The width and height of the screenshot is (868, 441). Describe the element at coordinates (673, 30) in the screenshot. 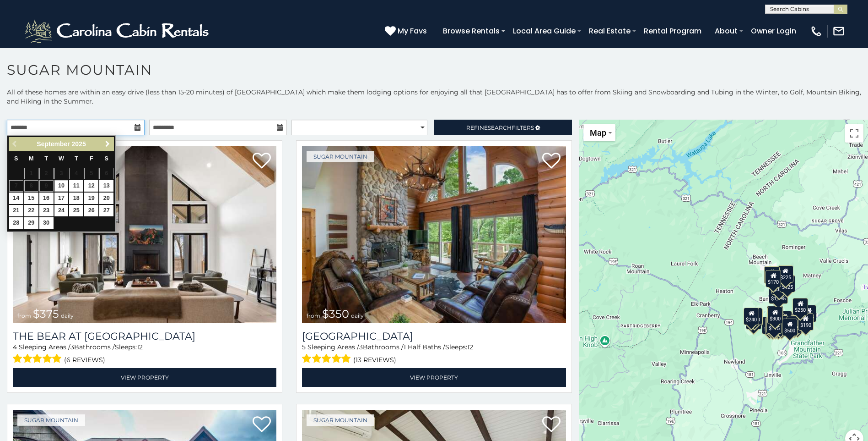

I see `a: Rental Program` at that location.